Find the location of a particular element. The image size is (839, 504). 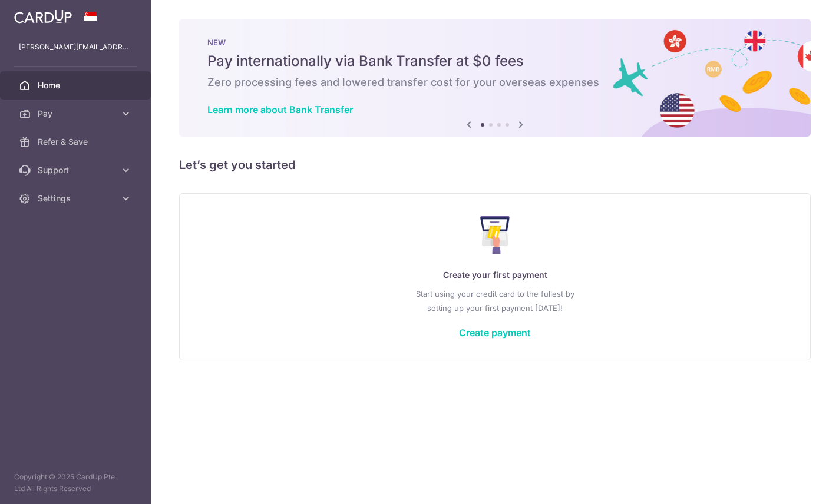

span: Home is located at coordinates (77, 86).